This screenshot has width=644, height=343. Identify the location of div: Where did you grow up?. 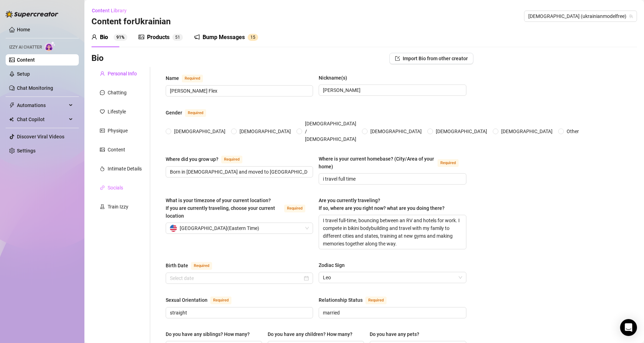
(192, 159).